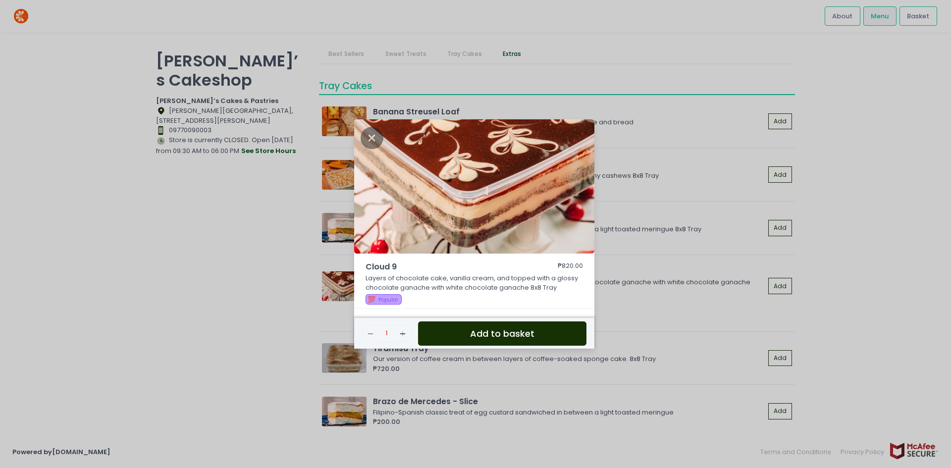 This screenshot has height=468, width=951. What do you see at coordinates (475, 283) in the screenshot?
I see `p: Layers of chocolate cake, vanilla cream, and topped with a glossy chocolate ganache with white ch...` at bounding box center [475, 283].